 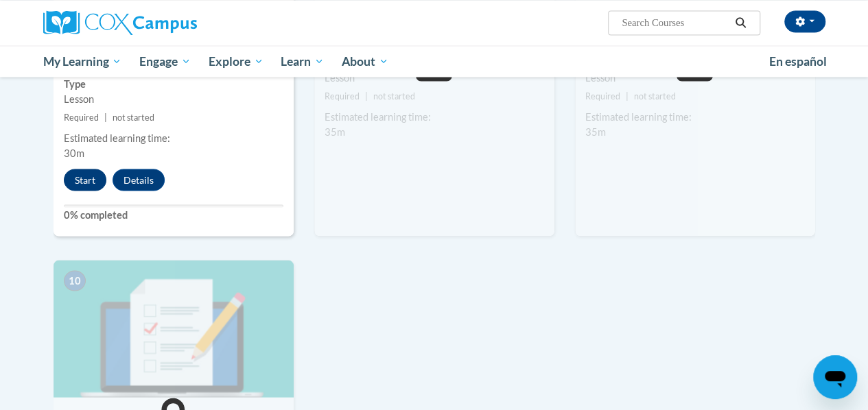 I want to click on span: En español, so click(x=798, y=60).